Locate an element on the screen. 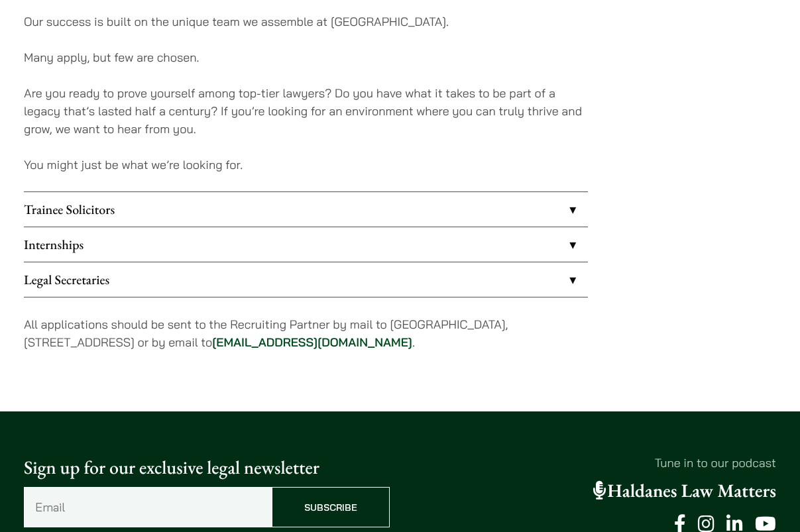 The image size is (800, 532). p: Are you ready to prove yourself among top-tier lawyers? Do you have what it takes to be part of a... is located at coordinates (306, 111).